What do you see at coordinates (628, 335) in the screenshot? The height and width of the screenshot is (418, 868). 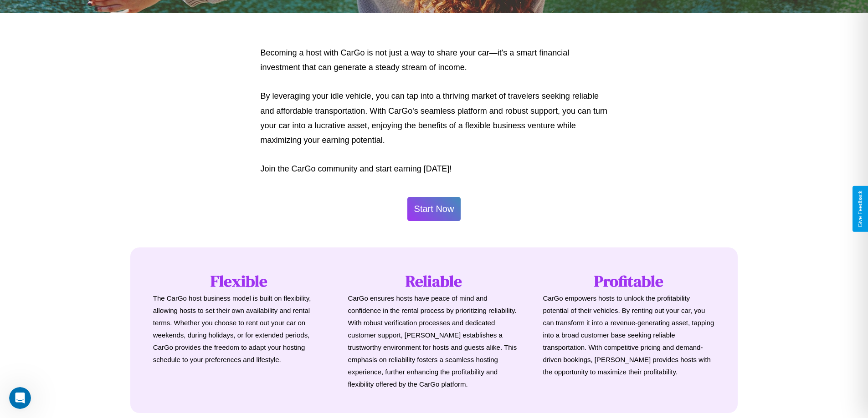 I see `p: CarGo empowers hosts to unlock the profitability potential of their vehicles. By renting out your...` at bounding box center [628, 335].